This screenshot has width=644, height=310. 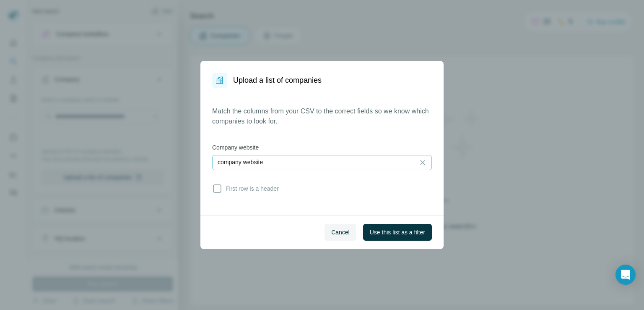 What do you see at coordinates (322, 147) in the screenshot?
I see `label: Company website` at bounding box center [322, 147].